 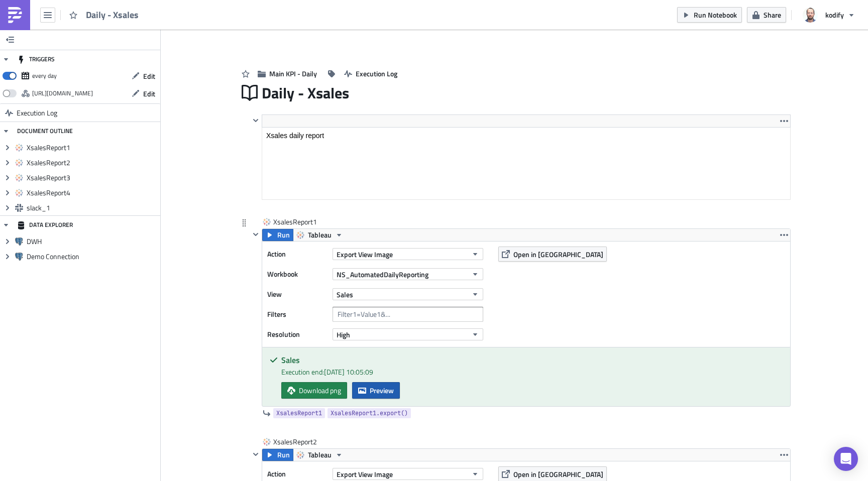 What do you see at coordinates (845, 458) in the screenshot?
I see `div: Open Intercom Messenger` at bounding box center [845, 458].